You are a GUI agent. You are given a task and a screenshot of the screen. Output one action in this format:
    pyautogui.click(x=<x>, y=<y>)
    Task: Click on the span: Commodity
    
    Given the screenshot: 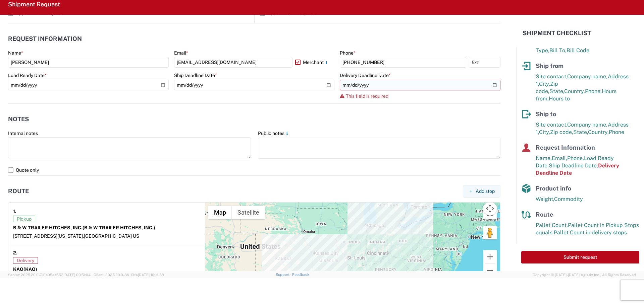 What is the action you would take?
    pyautogui.click(x=569, y=199)
    